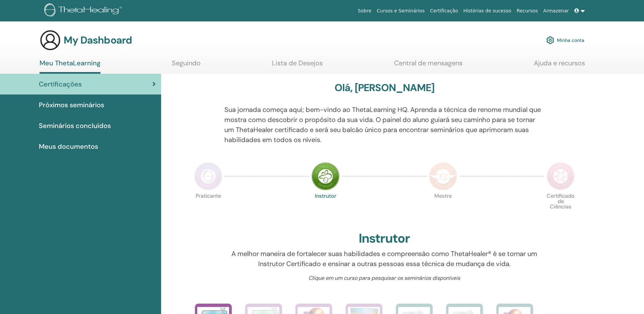 The image size is (644, 314). What do you see at coordinates (428, 65) in the screenshot?
I see `a: Central de mensagens` at bounding box center [428, 65].